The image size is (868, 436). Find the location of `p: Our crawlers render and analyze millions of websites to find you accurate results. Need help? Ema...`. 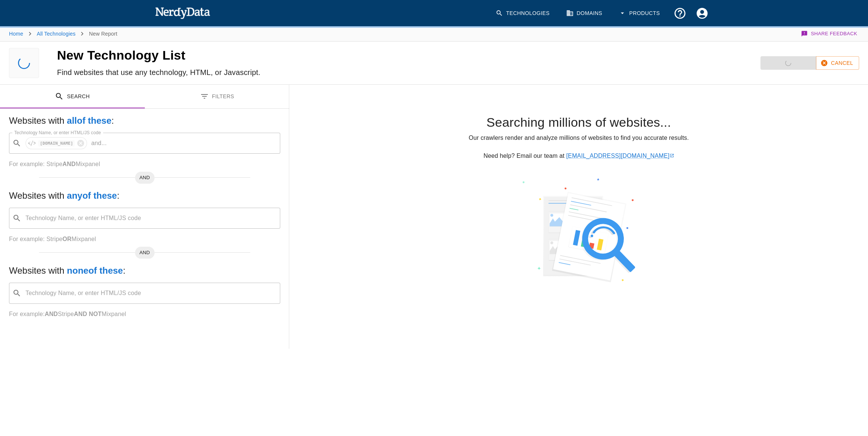

p: Our crawlers render and analyze millions of websites to find you accurate results. Need help? Ema... is located at coordinates (578, 147).